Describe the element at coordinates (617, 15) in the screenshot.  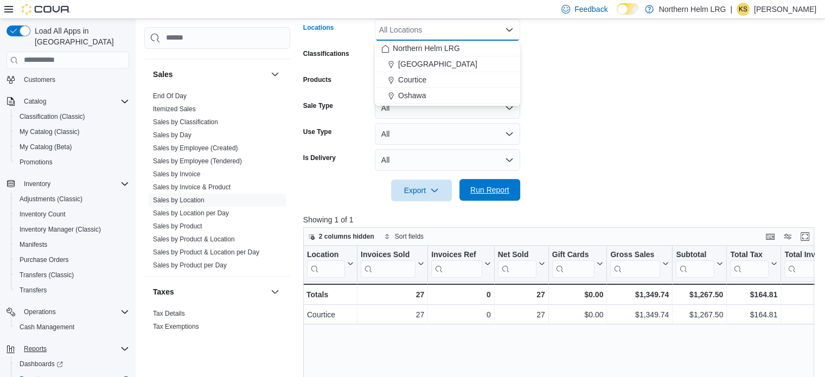
I see `span: Dark Mode` at that location.